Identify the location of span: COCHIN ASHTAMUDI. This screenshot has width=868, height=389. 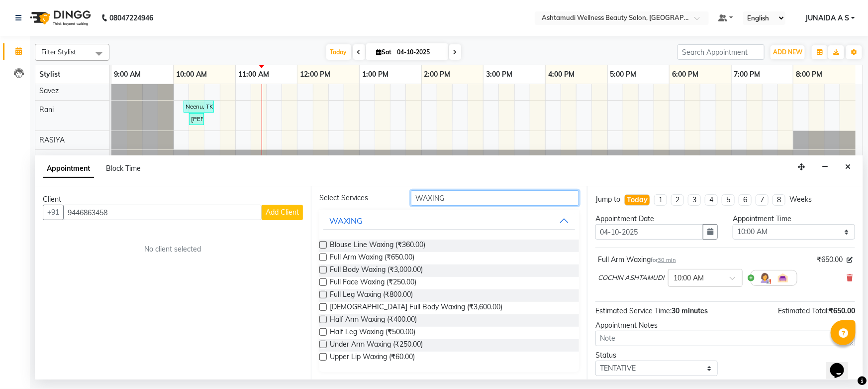
(631, 278).